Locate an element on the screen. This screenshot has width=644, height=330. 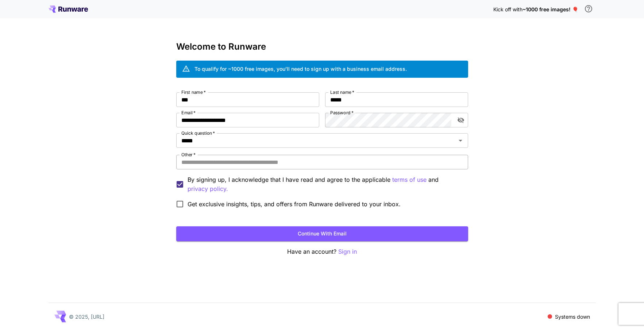
p: Have an account? is located at coordinates (322, 252).